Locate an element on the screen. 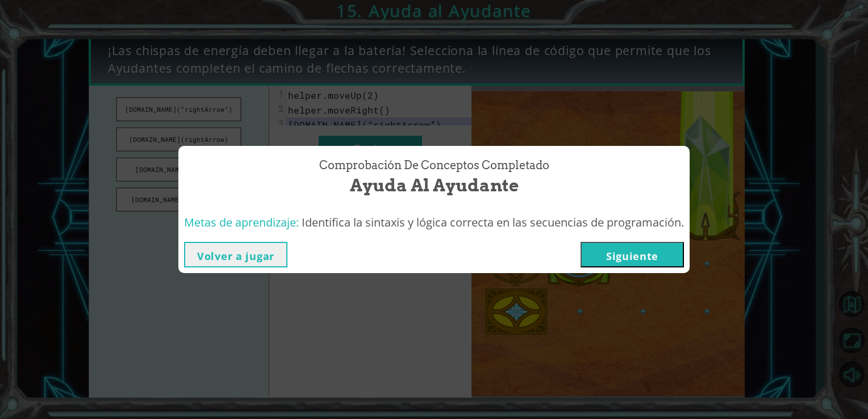  span: Identifica la sintaxis y lógica correcta en las secuencias de programación. is located at coordinates (493, 222).